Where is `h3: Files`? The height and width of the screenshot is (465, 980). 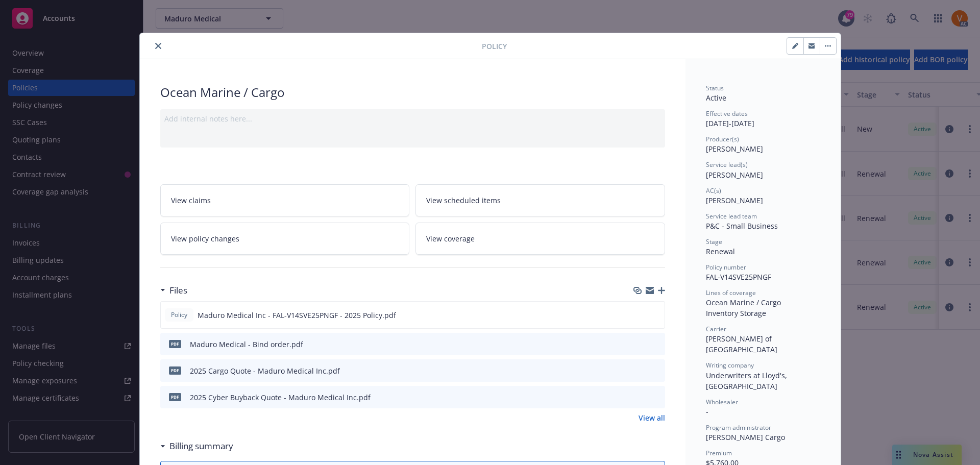 h3: Files is located at coordinates (178, 290).